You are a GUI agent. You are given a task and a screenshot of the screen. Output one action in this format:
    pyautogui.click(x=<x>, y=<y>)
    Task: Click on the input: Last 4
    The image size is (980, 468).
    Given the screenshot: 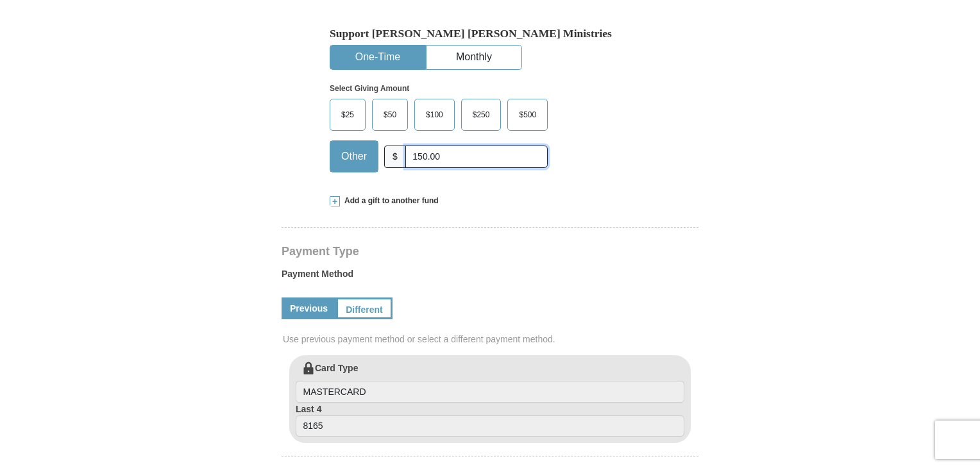 What is the action you would take?
    pyautogui.click(x=490, y=426)
    